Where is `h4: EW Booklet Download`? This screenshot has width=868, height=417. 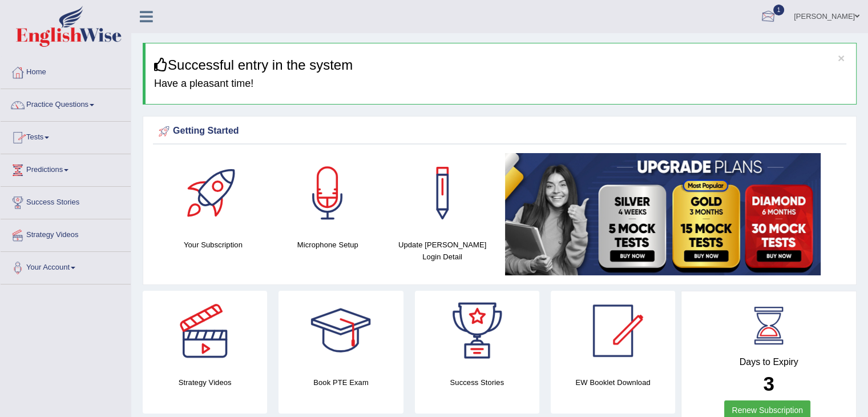
h4: EW Booklet Download is located at coordinates (613, 382).